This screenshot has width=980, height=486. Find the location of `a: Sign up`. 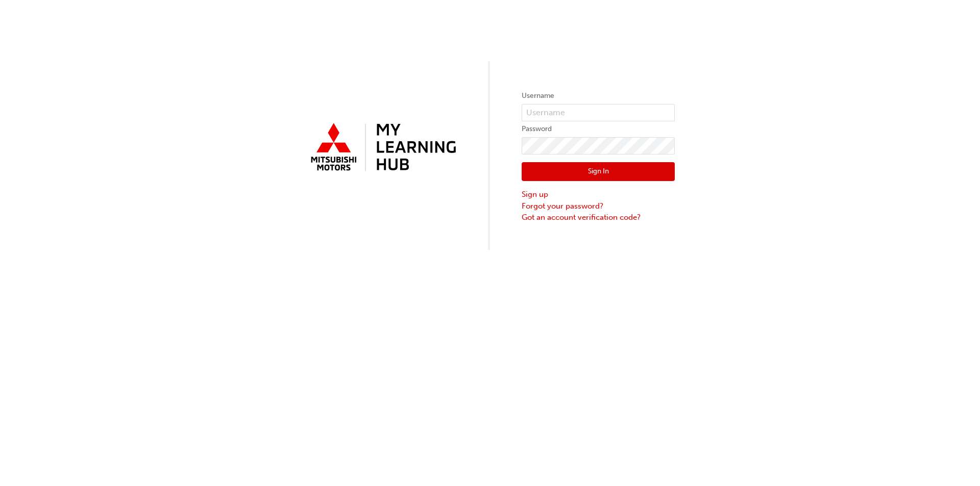

a: Sign up is located at coordinates (598, 194).